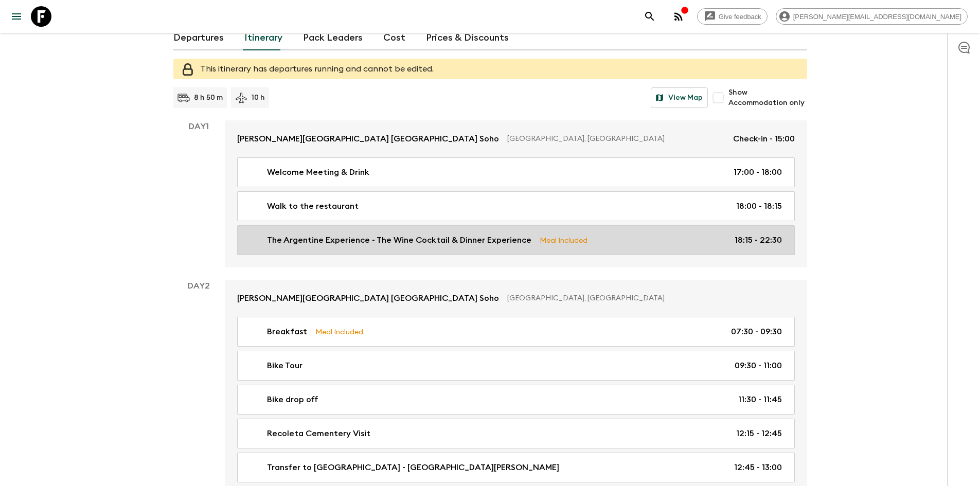 Image resolution: width=980 pixels, height=486 pixels. I want to click on p: Welcome Meeting & Drink, so click(318, 172).